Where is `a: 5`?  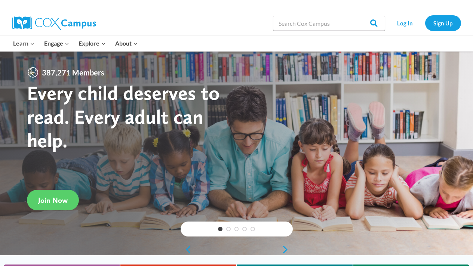 a: 5 is located at coordinates (253, 229).